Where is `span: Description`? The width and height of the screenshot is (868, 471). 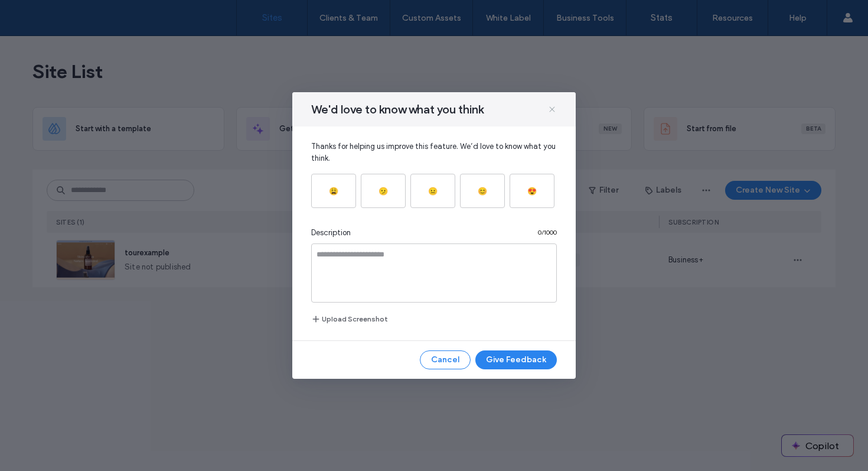
span: Description is located at coordinates (331, 233).